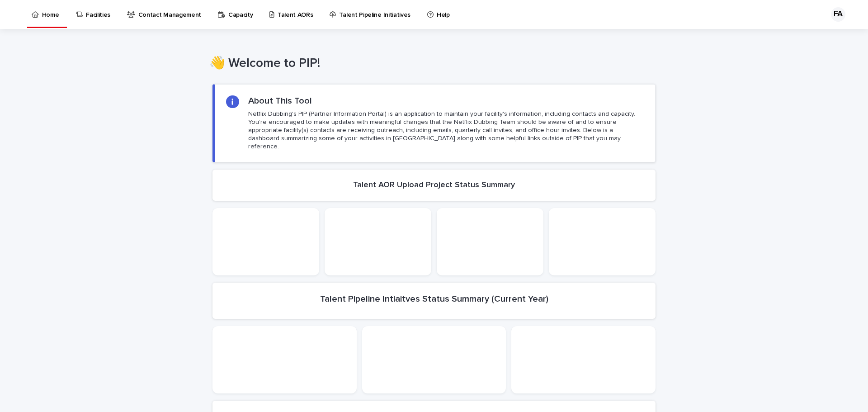 The image size is (868, 412). Describe the element at coordinates (280, 101) in the screenshot. I see `h2: About This Tool` at that location.